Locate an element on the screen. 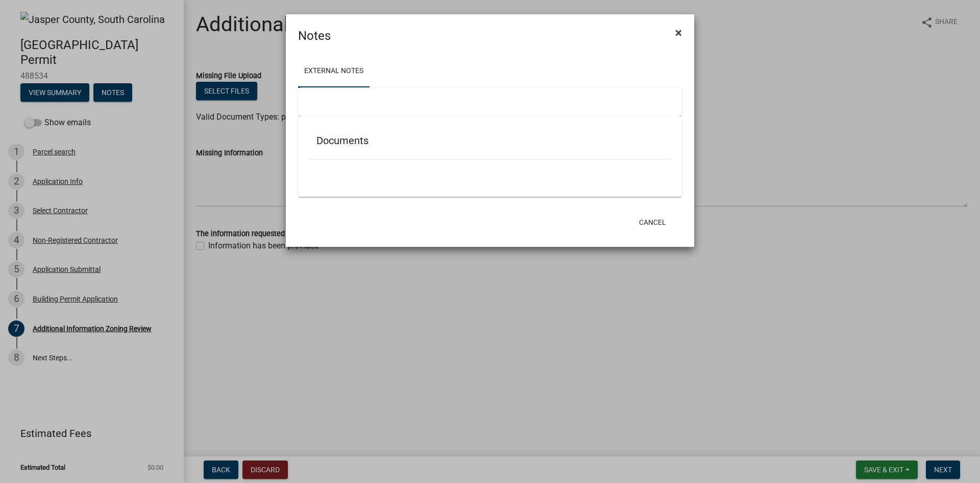 The image size is (980, 483). button: Close is located at coordinates (678, 32).